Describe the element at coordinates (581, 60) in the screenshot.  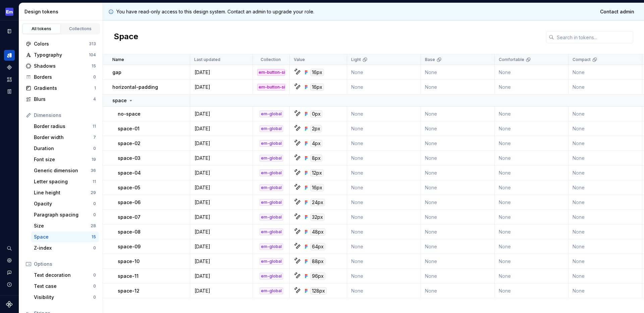
I see `p: Compact` at that location.